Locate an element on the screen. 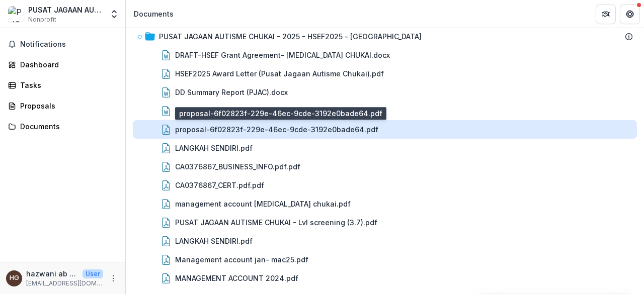 This screenshot has width=644, height=294. a: Proposals is located at coordinates (62, 106).